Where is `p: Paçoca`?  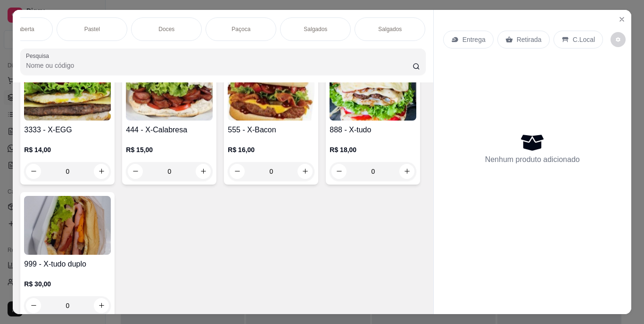
p: Paçoca is located at coordinates (241, 29).